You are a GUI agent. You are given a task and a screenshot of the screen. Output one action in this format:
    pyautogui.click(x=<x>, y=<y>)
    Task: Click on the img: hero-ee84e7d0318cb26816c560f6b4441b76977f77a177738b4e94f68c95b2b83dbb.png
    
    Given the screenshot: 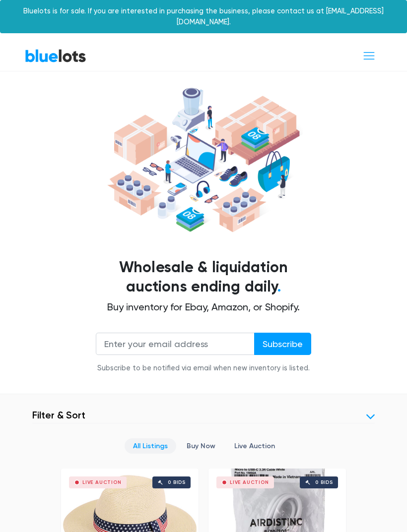 What is the action you would take?
    pyautogui.click(x=204, y=160)
    